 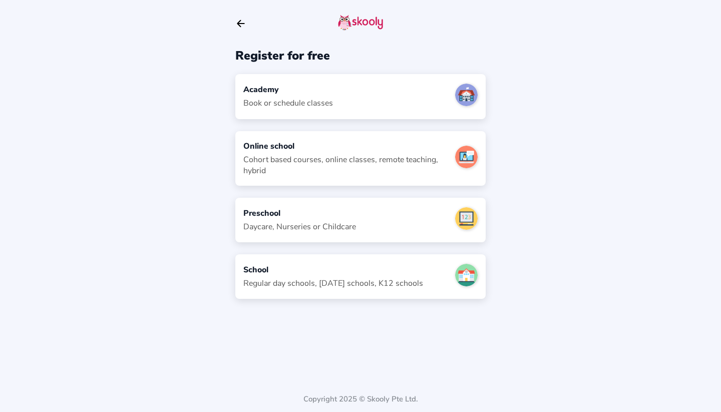 I want to click on div: Online school, so click(x=345, y=146).